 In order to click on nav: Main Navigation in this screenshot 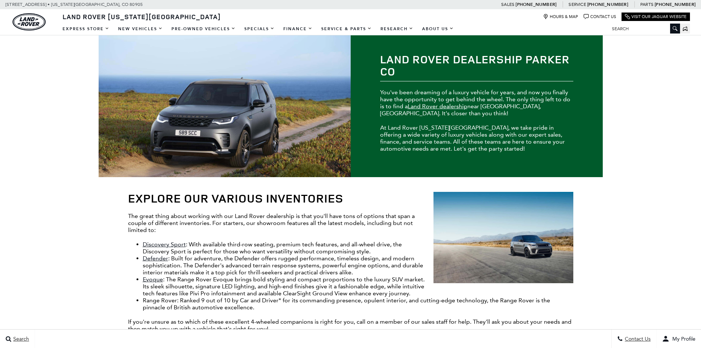, I will do `click(258, 29)`.